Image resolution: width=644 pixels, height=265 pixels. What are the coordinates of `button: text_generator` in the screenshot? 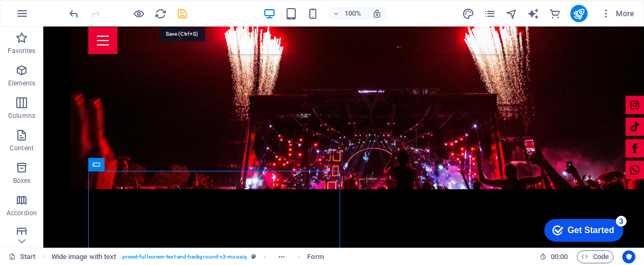 It's located at (533, 13).